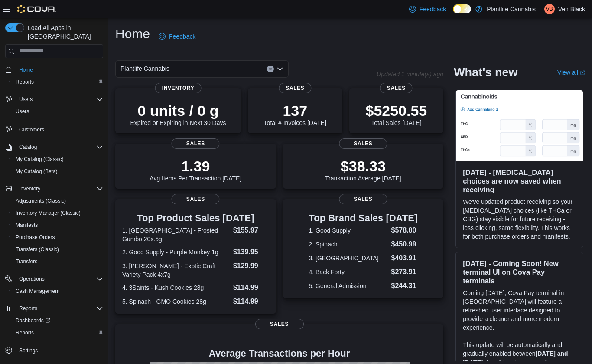  What do you see at coordinates (410, 74) in the screenshot?
I see `p: Updated 1 minute(s) ago` at bounding box center [410, 74].